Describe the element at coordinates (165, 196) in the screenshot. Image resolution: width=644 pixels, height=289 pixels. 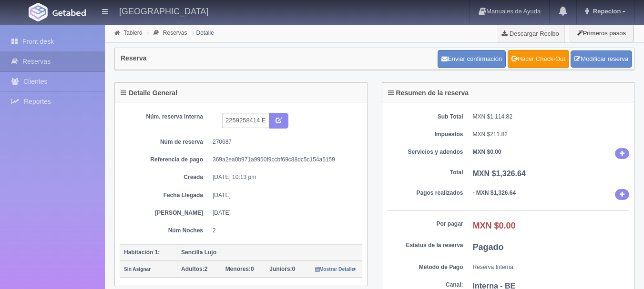
I see `dt: Fecha Llegada` at that location.